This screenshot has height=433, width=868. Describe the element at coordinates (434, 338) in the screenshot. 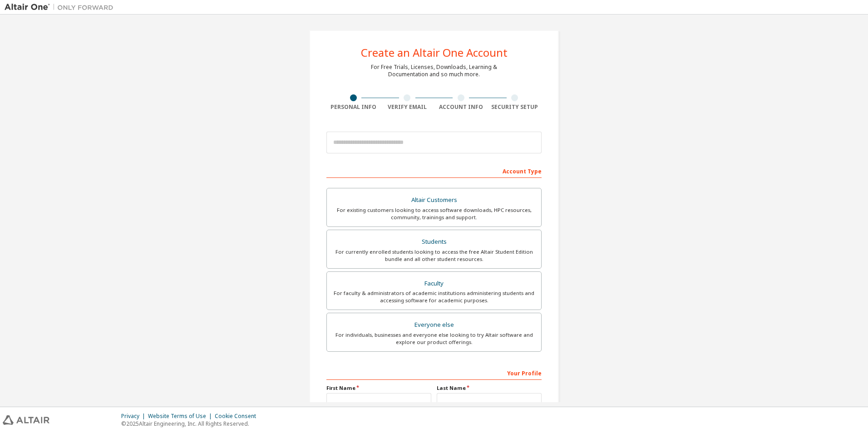

I see `div: For individuals, businesses and everyone else looking to try Altair software and explore our prod...` at that location.